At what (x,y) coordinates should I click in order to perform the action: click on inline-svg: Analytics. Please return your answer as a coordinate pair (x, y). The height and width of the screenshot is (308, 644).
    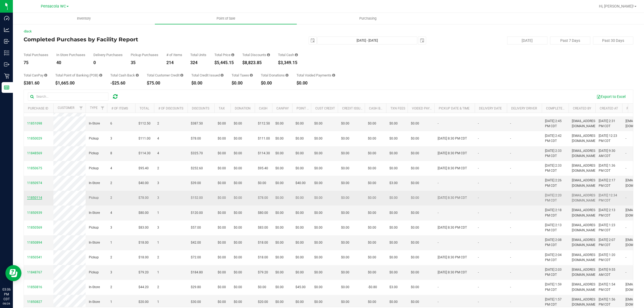
    Looking at the image, I should click on (7, 30).